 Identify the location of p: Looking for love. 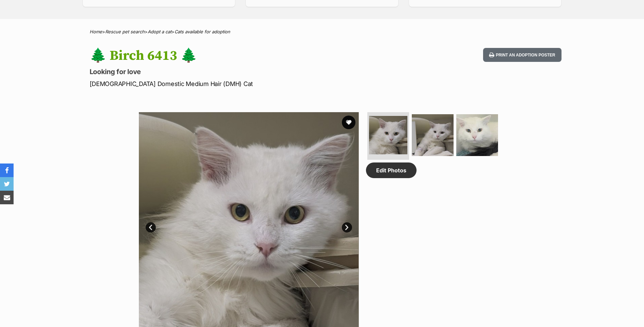
(233, 72).